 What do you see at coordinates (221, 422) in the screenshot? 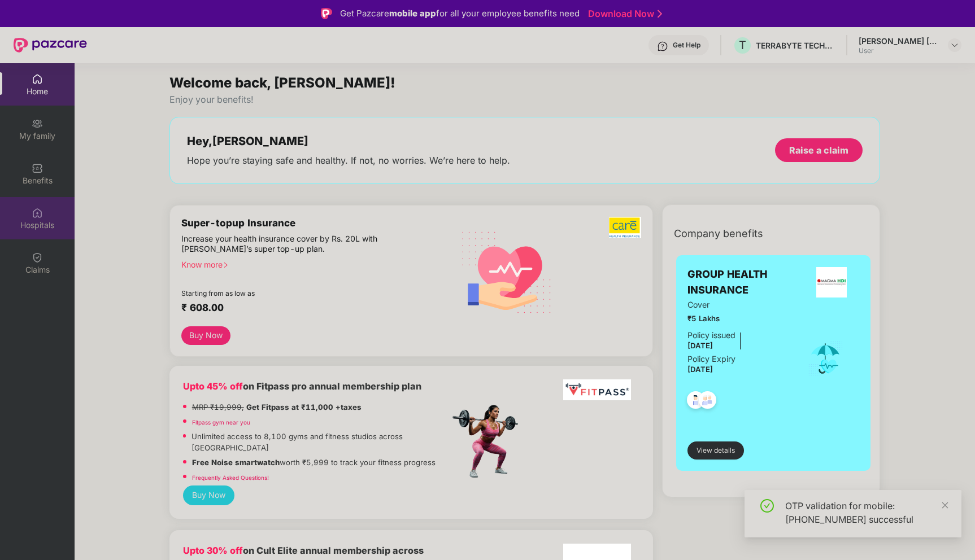
I see `a: Fitpass gym near you` at bounding box center [221, 422].